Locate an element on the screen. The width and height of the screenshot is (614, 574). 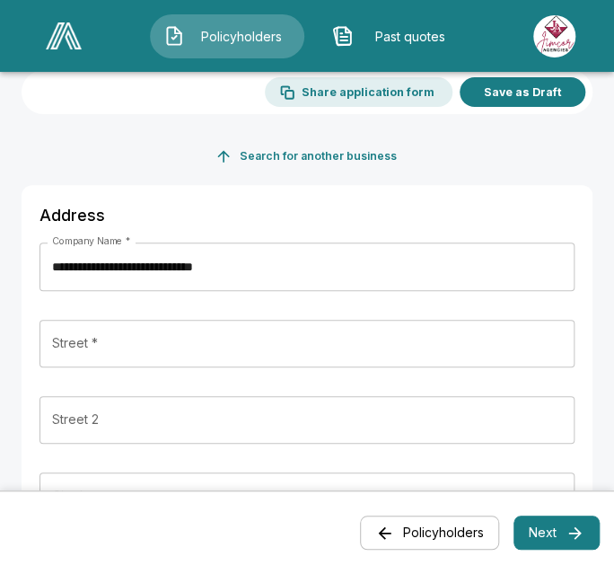
a: Past quotes IconPast quotes is located at coordinates (396, 36).